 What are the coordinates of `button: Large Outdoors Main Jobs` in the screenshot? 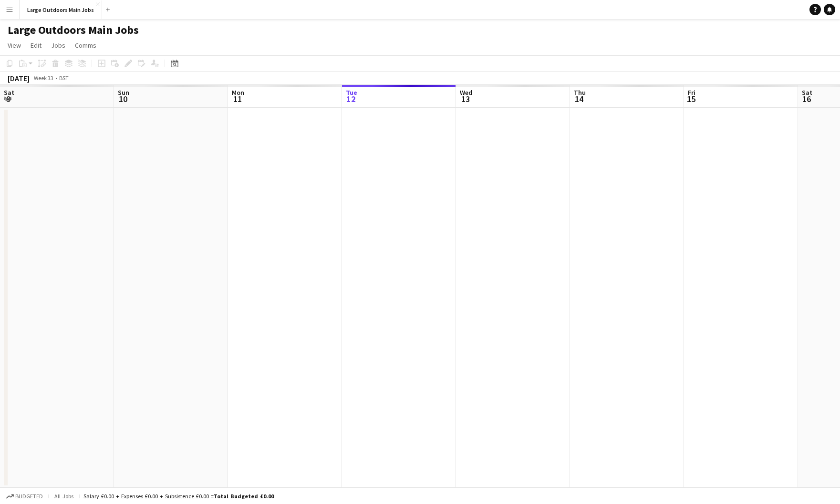 It's located at (60, 10).